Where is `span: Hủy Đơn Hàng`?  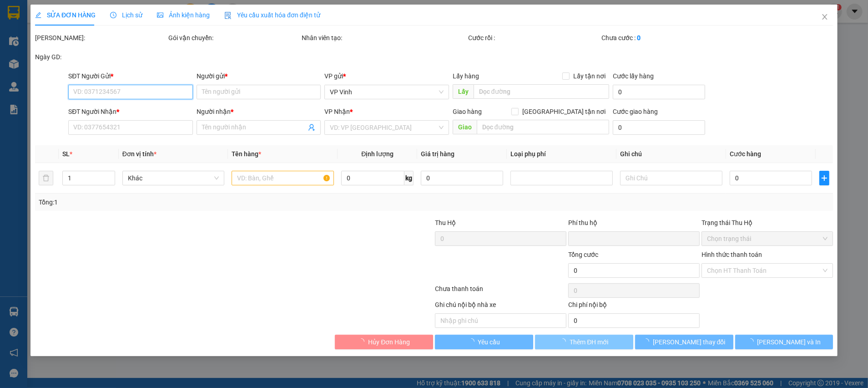 span: Hủy Đơn Hàng is located at coordinates (389, 341).